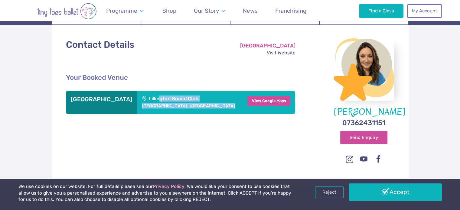  Describe the element at coordinates (156, 193) in the screenshot. I see `p: We use cookies on our website. For full details please see our . We would like your consent to us...` at that location.